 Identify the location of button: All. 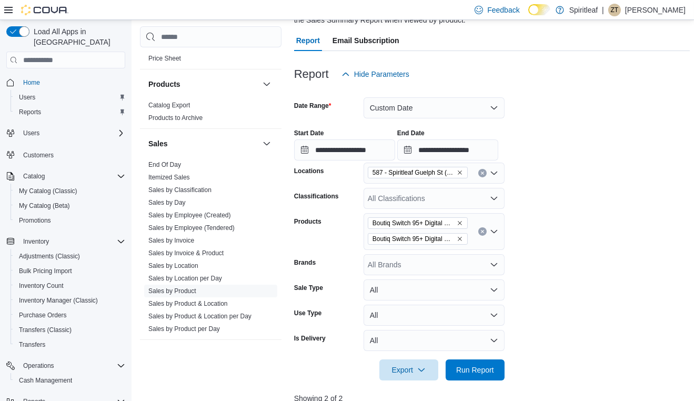
(434, 290).